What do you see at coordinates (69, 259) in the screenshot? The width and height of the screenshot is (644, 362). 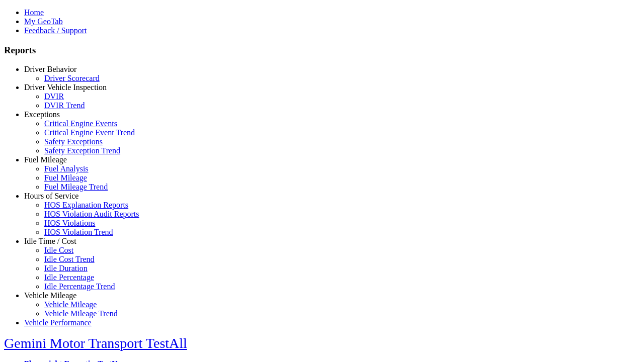 I see `a: Idle Cost Trend` at bounding box center [69, 259].